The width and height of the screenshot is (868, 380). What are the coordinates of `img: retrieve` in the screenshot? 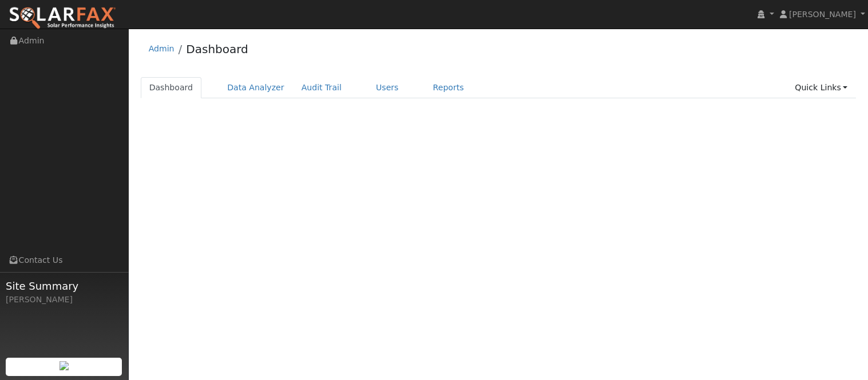 It's located at (64, 366).